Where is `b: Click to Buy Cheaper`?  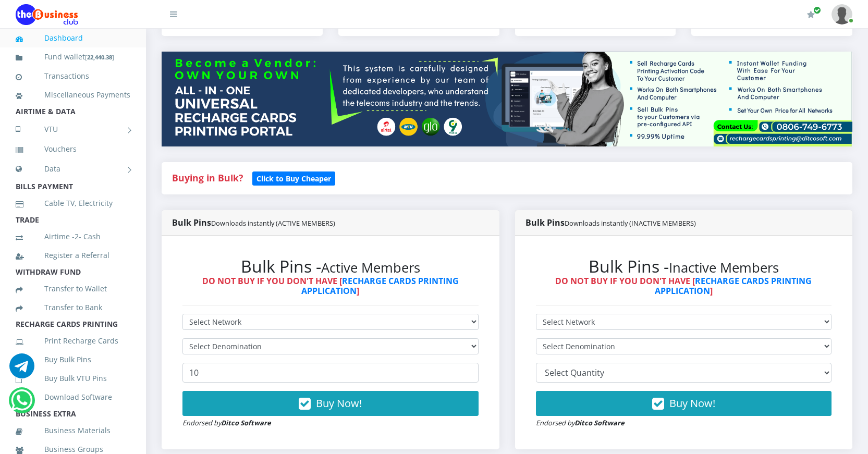 b: Click to Buy Cheaper is located at coordinates (294, 178).